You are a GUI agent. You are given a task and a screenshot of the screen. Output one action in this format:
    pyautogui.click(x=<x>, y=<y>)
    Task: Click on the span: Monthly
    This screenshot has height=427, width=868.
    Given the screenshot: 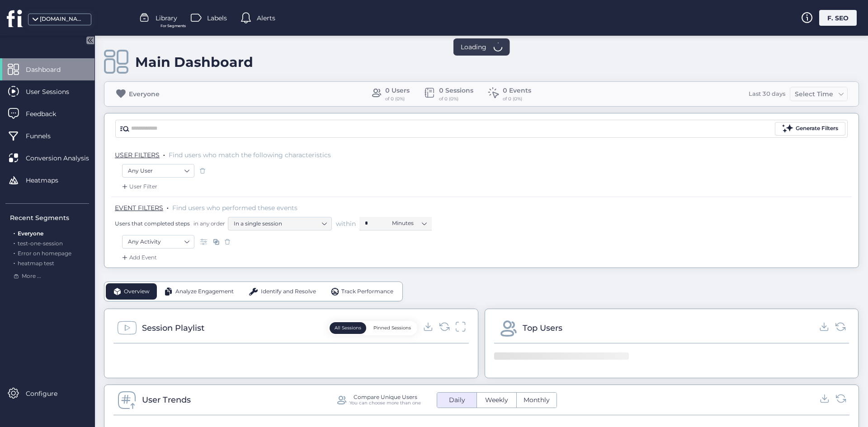 What is the action you would take?
    pyautogui.click(x=536, y=400)
    